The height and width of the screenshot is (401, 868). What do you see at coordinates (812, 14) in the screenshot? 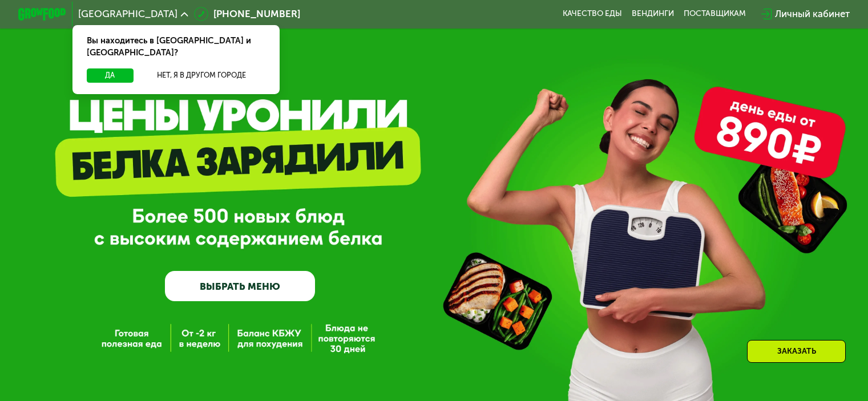
I see `div: Личный кабинет` at bounding box center [812, 14].